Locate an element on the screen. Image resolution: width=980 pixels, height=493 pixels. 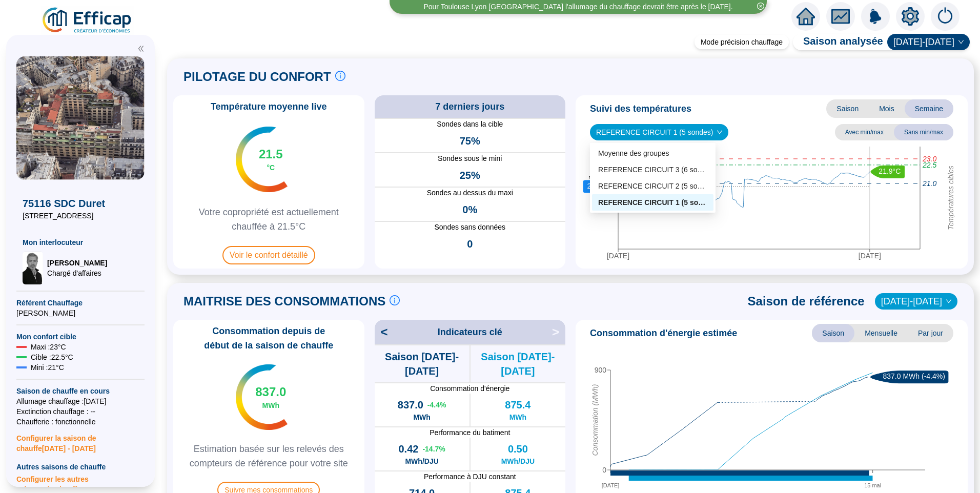
tspan: 21.0 is located at coordinates (929, 183).